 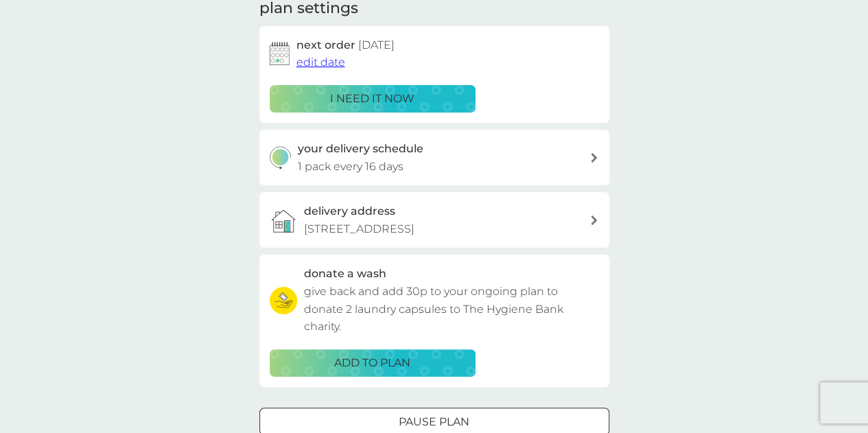 What do you see at coordinates (434, 157) in the screenshot?
I see `button: your delivery schedule1 pack every 16 days` at bounding box center [434, 157].